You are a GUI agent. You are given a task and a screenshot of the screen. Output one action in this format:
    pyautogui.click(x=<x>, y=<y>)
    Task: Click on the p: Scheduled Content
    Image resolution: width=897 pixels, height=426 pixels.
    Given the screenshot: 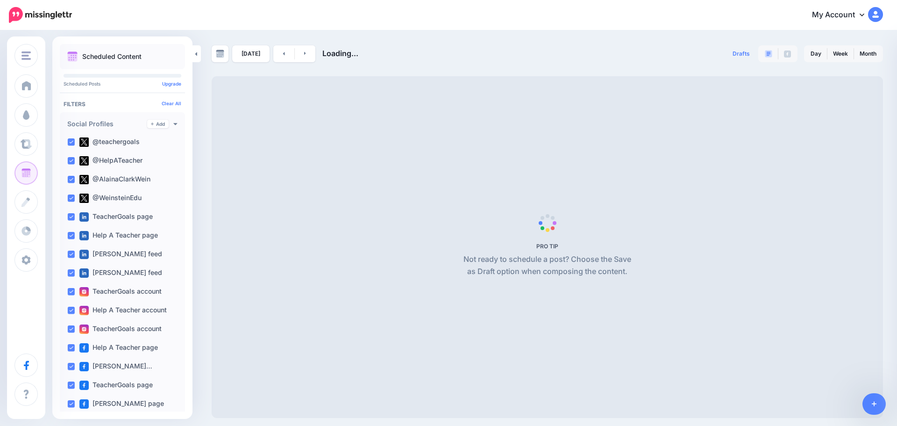 What is the action you would take?
    pyautogui.click(x=112, y=57)
    